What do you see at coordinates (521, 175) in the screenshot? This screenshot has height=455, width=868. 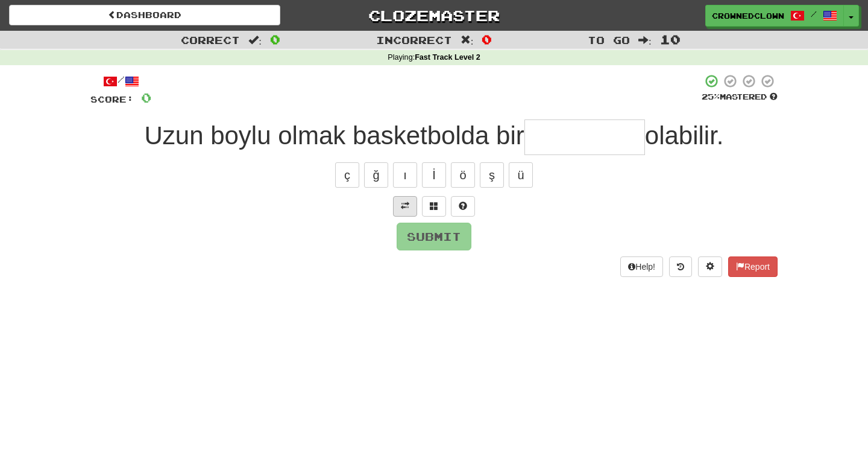 I see `button: ü` at bounding box center [521, 175].